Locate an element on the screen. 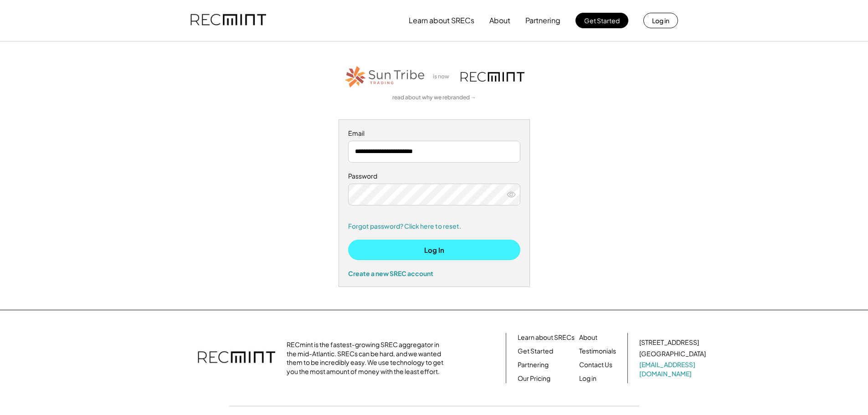 This screenshot has height=415, width=868. div: RECmint is the fastest-growing SREC aggregator in the mid-Atlantic. SRECs can be hard, and we wan... is located at coordinates (367, 358).